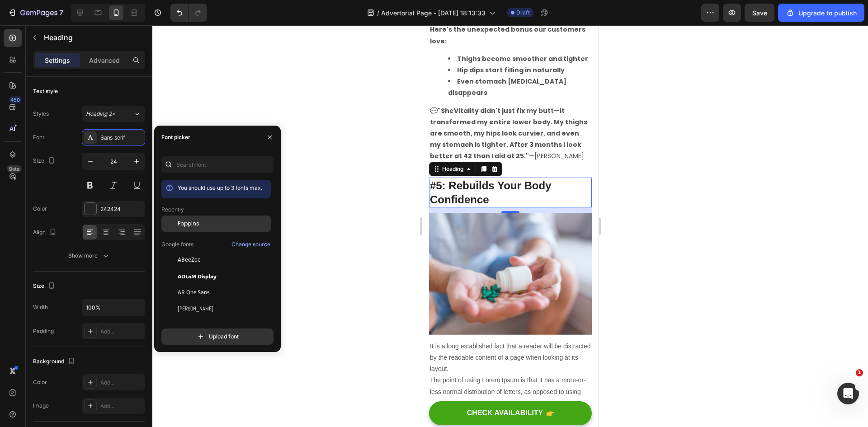  Describe the element at coordinates (821, 13) in the screenshot. I see `button: Upgrade to publish` at that location.